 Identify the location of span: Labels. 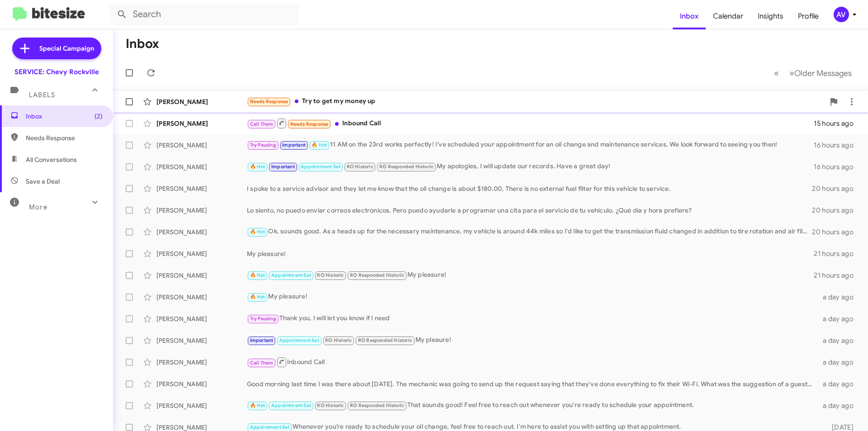
(42, 95).